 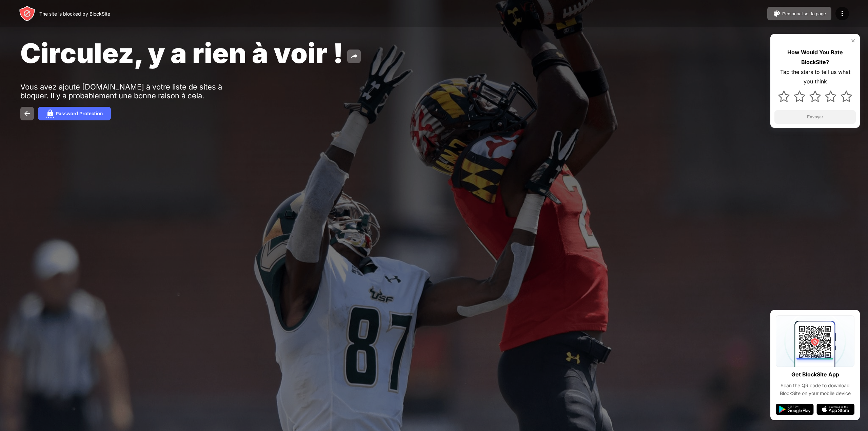 I want to click on img: password.svg, so click(x=50, y=114).